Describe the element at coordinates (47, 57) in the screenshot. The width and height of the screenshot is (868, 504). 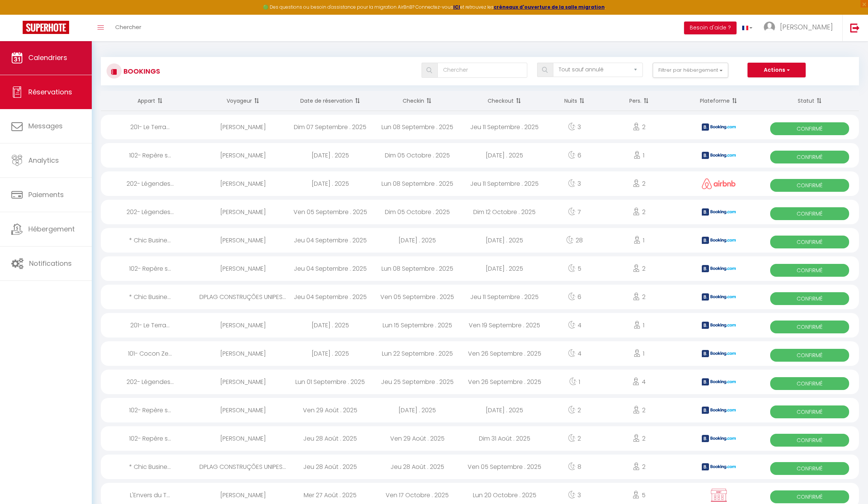
I see `span: Calendriers` at that location.